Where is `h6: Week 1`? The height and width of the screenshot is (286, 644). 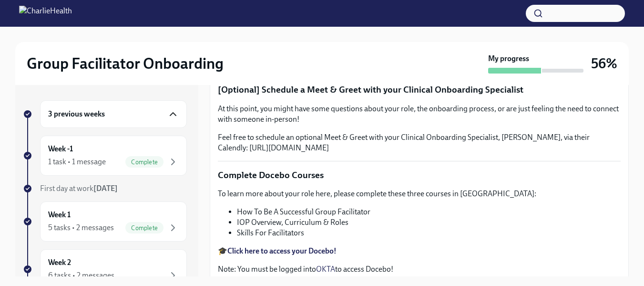
h6: Week 1 is located at coordinates (59, 215).